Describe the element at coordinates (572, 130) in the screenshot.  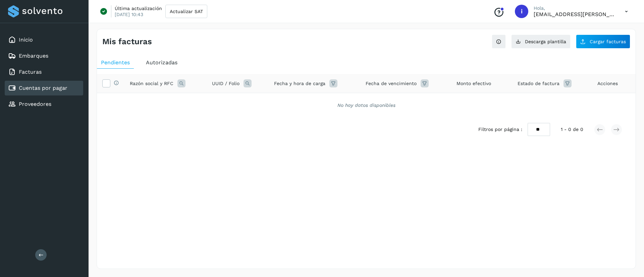
I see `span: 1 - 0 de 0` at that location.